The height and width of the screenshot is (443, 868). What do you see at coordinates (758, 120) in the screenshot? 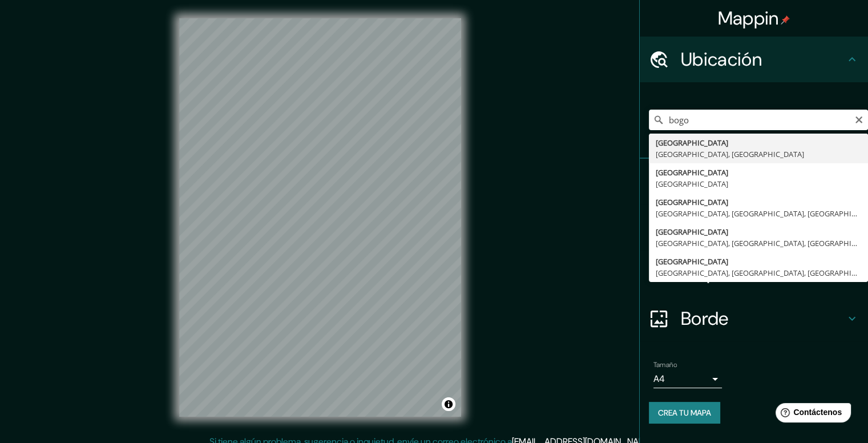
I see `input: Elige tu ciudad o zona` at bounding box center [758, 120].